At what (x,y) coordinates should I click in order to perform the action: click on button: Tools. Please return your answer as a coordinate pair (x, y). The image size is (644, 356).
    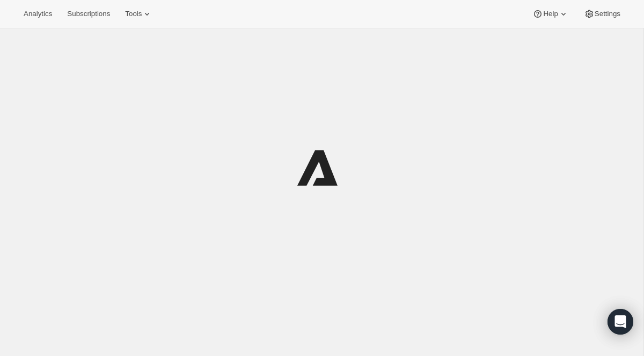
    Looking at the image, I should click on (138, 14).